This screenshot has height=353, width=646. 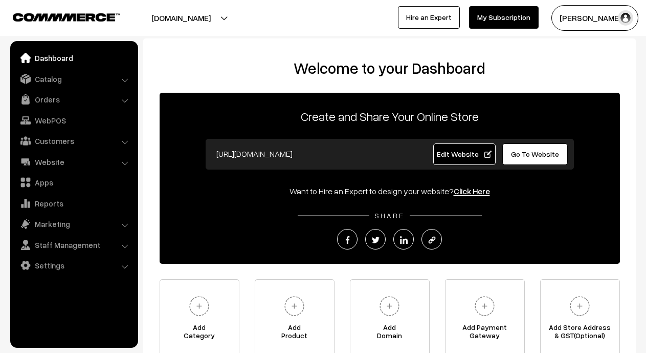 What do you see at coordinates (389, 68) in the screenshot?
I see `h2: Welcome to your Dashboard` at bounding box center [389, 68].